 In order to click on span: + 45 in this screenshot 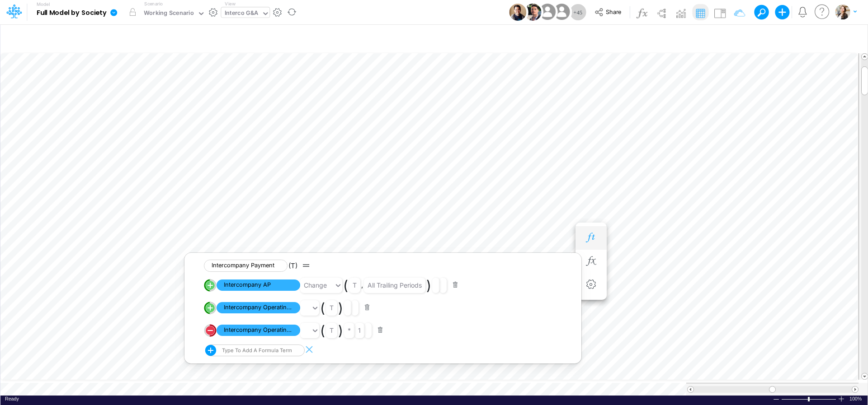, I will do `click(578, 12)`.